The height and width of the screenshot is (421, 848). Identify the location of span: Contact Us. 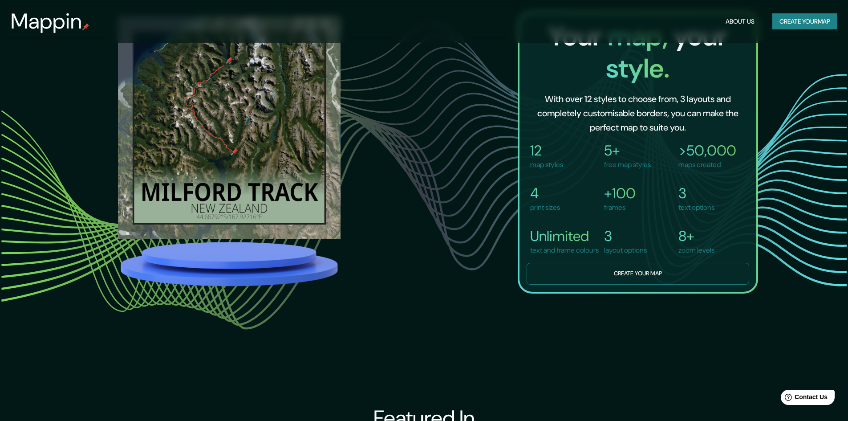
(42, 11).